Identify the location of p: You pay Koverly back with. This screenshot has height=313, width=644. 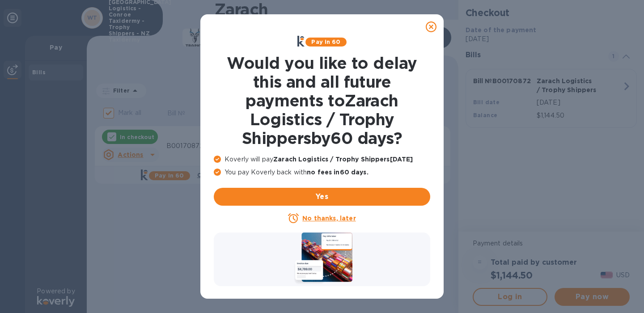
(322, 172).